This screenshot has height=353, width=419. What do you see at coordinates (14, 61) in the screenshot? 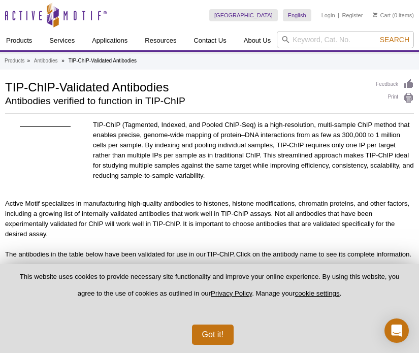
I see `a: Products` at bounding box center [14, 61].